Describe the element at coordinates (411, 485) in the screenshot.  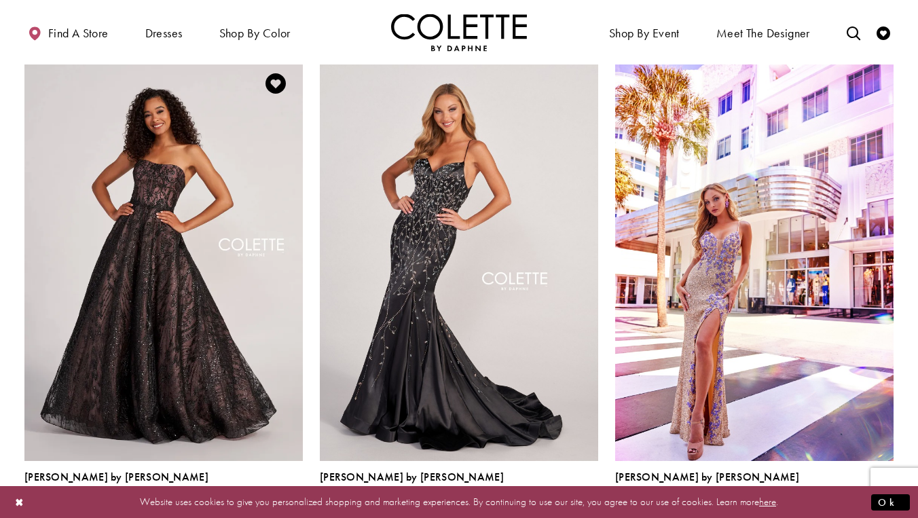
I see `div: Colette by Daphne Style No. CL2043` at that location.